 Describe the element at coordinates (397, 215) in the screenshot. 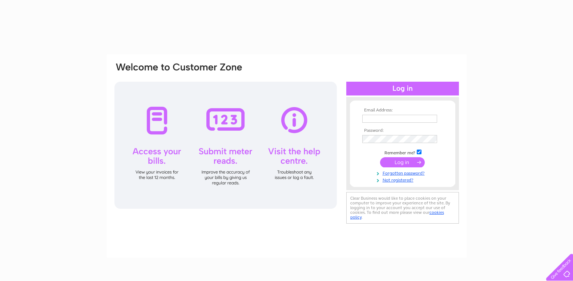

I see `a: cookies policy` at that location.